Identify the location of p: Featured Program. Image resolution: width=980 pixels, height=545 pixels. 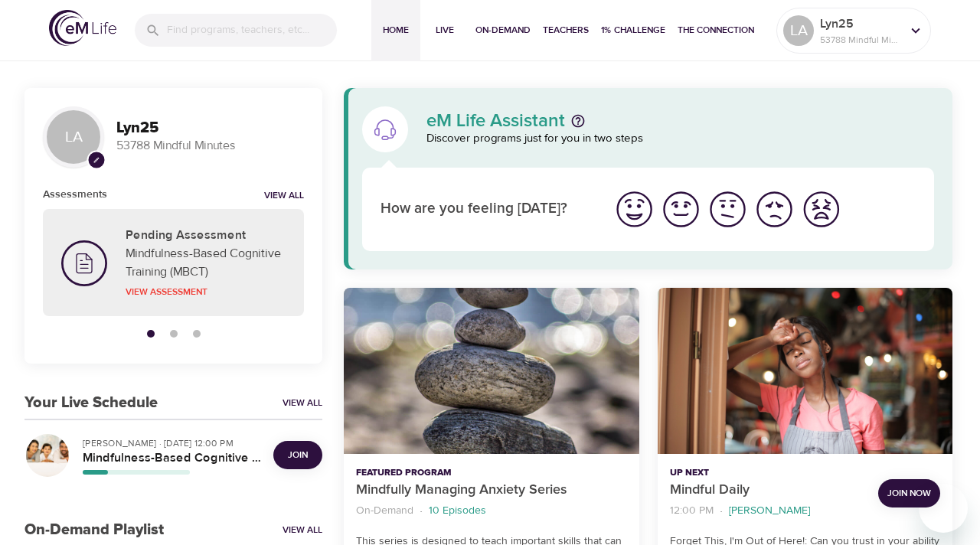
(490, 473).